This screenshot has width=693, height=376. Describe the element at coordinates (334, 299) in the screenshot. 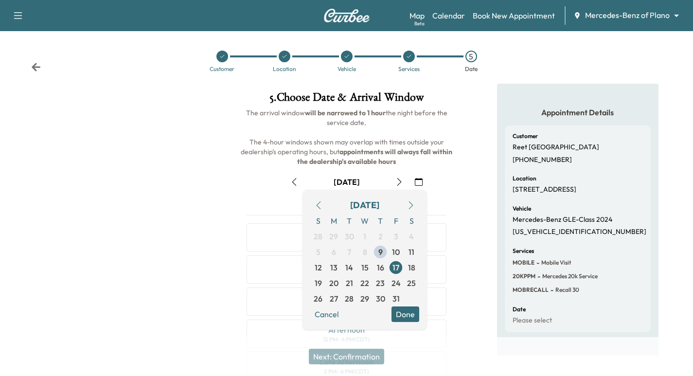

I see `span: 27` at that location.